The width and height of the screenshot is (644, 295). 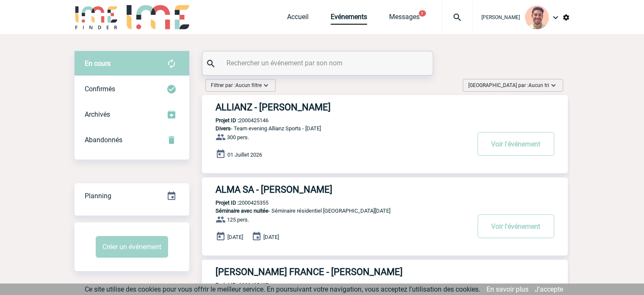 What do you see at coordinates (422, 13) in the screenshot?
I see `button: 1` at bounding box center [422, 13].